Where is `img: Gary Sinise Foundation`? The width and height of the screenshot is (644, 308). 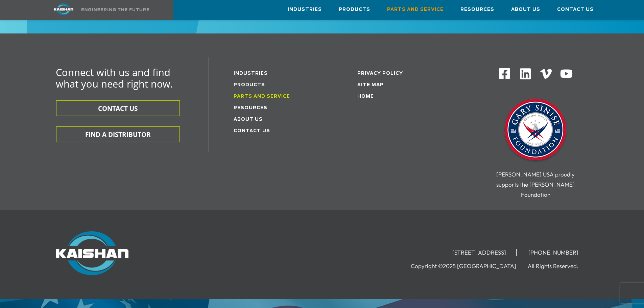
img: Gary Sinise Foundation is located at coordinates (536, 131).